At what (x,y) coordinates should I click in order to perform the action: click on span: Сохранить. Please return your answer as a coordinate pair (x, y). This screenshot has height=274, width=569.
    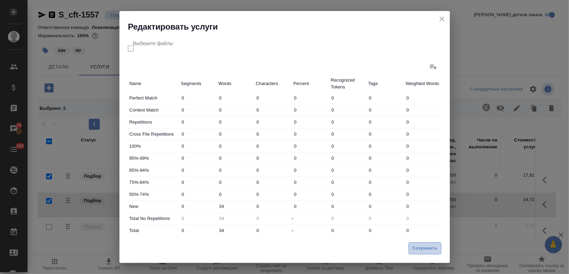
    Looking at the image, I should click on (425, 248).